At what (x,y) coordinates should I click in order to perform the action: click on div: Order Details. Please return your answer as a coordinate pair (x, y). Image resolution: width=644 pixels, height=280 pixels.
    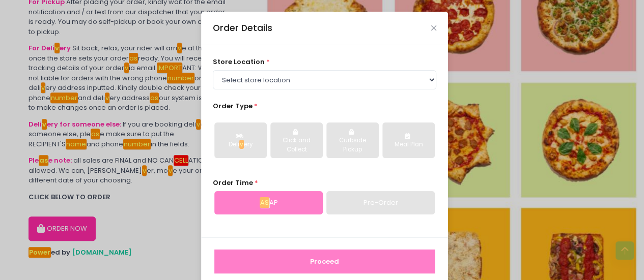
    Looking at the image, I should click on (242, 28).